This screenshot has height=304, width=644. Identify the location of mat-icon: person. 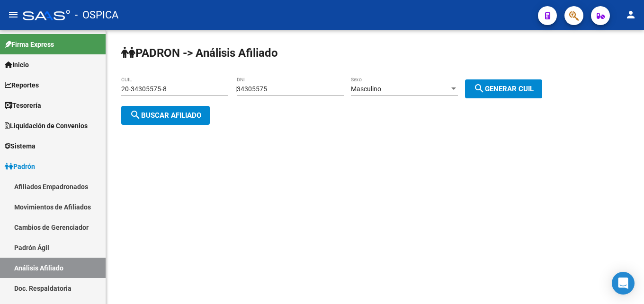
(631, 15).